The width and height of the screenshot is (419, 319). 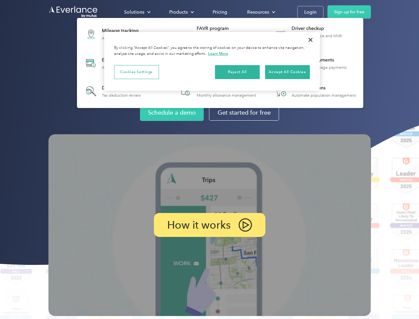 What do you see at coordinates (349, 12) in the screenshot?
I see `a: Sign up for free` at bounding box center [349, 12].